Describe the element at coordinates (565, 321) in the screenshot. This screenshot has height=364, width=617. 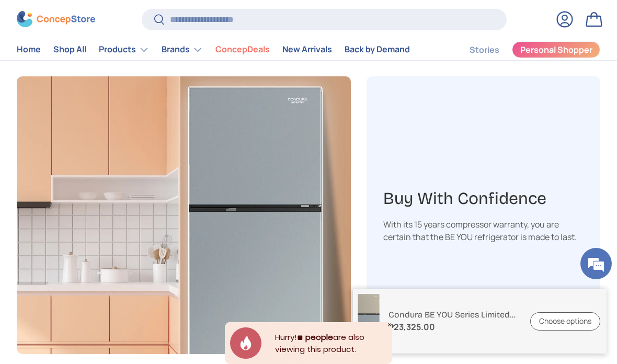
I see `a: Choose options` at that location.